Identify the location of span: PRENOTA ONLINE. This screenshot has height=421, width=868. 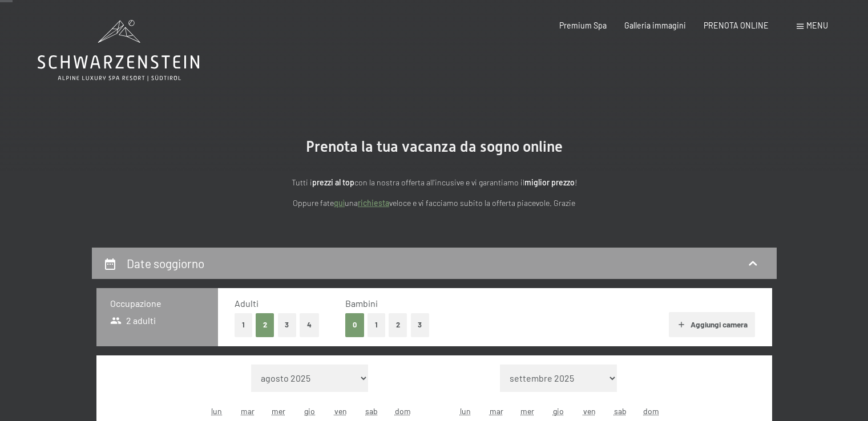
(736, 25).